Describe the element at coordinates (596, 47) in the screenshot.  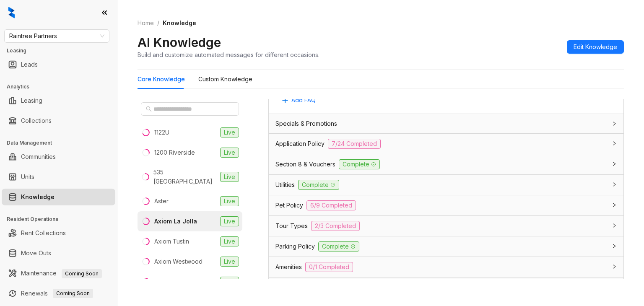
I see `button: Edit Knowledge` at that location.